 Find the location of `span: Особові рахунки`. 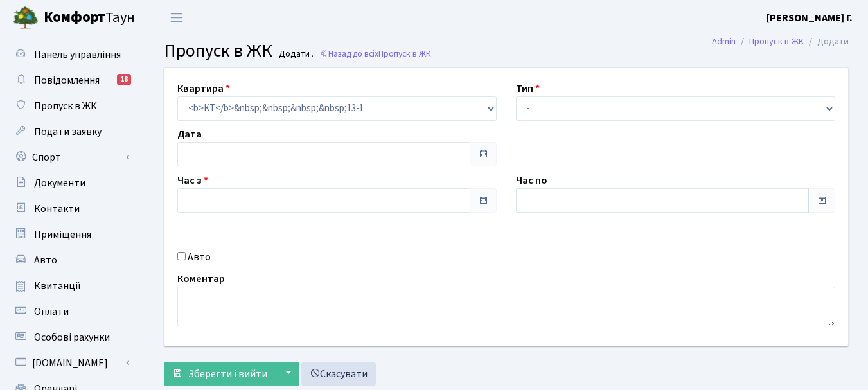

span: Особові рахунки is located at coordinates (72, 337).